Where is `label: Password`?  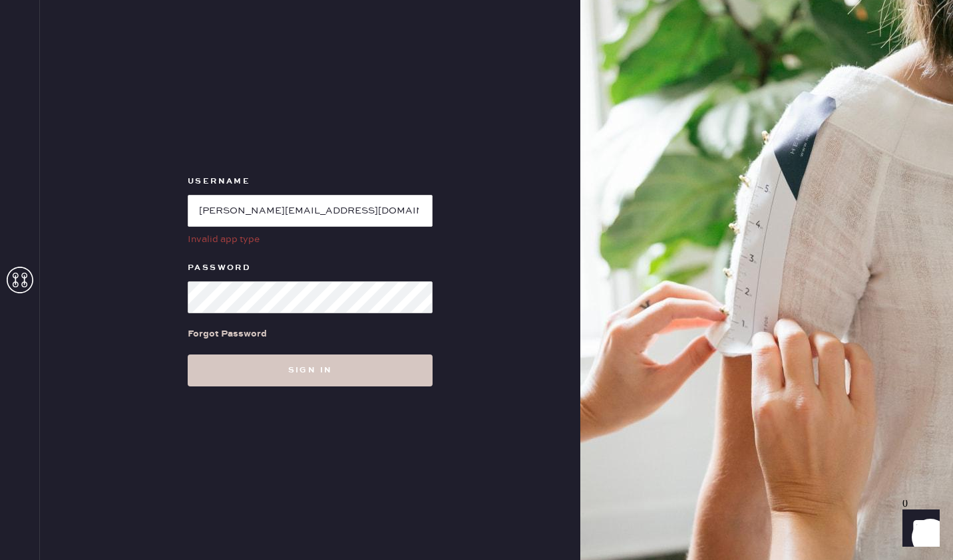
label: Password is located at coordinates (310, 268).